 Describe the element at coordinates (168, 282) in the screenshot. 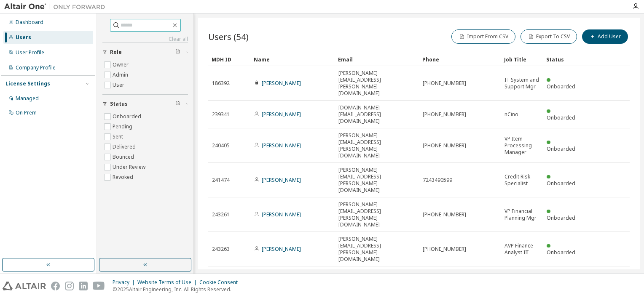

I see `div: Website Terms of Use` at that location.